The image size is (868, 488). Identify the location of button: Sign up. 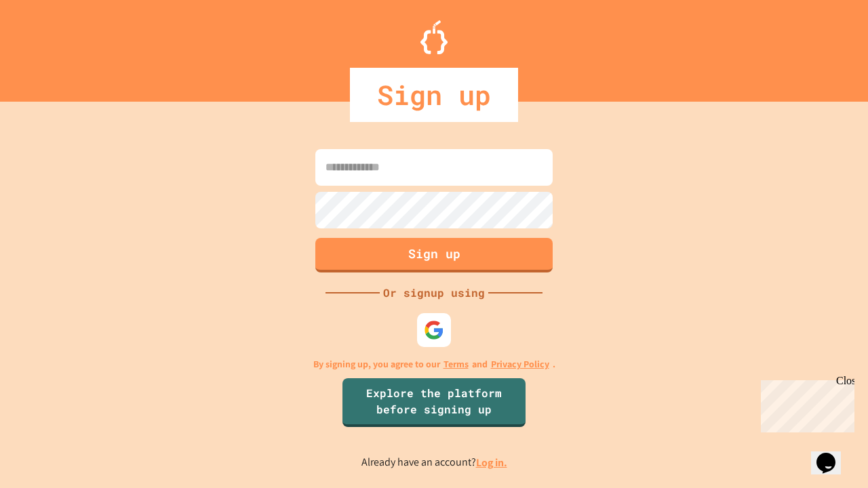
(434, 255).